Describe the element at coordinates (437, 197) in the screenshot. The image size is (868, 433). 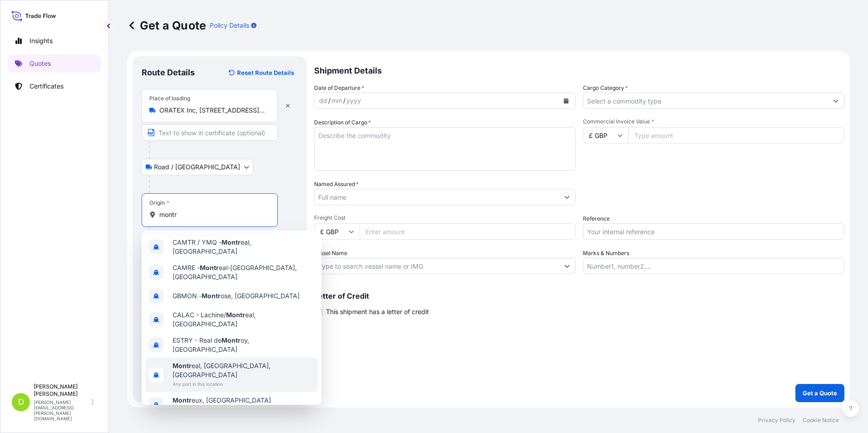
I see `input: Full name` at that location.